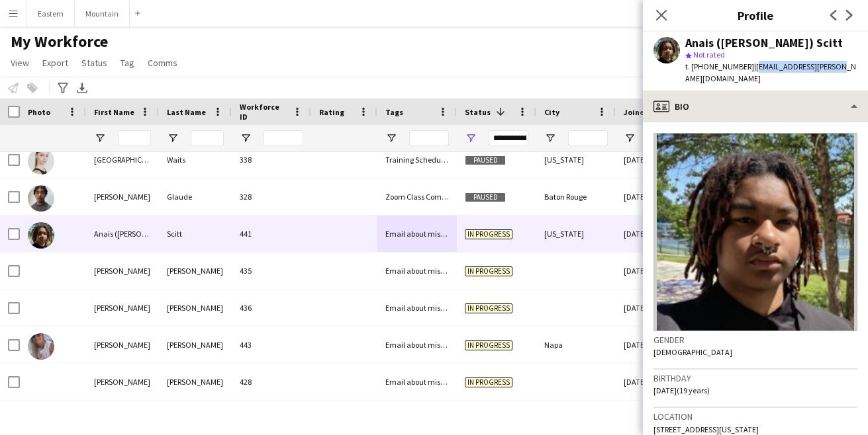  What do you see at coordinates (20, 63) in the screenshot?
I see `a: View` at bounding box center [20, 63].